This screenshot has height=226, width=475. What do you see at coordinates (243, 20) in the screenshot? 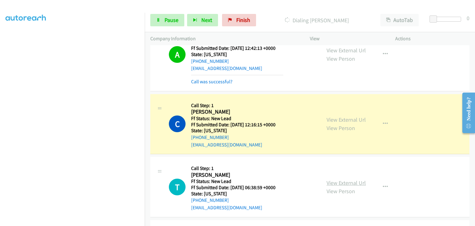
I see `span: Finish` at bounding box center [243, 20].